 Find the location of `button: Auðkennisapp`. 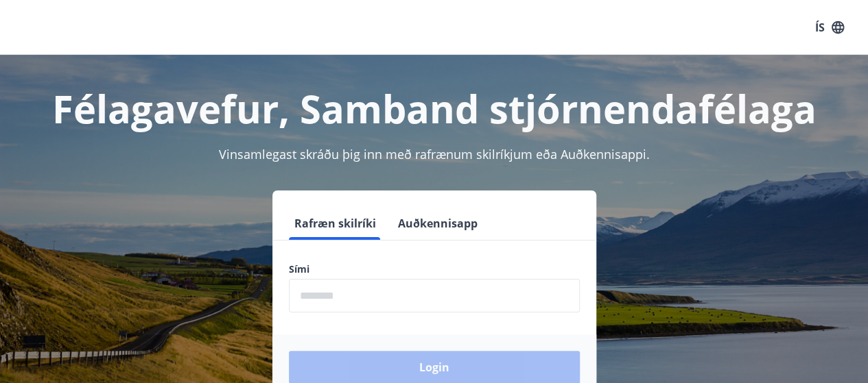

button: Auðkennisapp is located at coordinates (438, 223).